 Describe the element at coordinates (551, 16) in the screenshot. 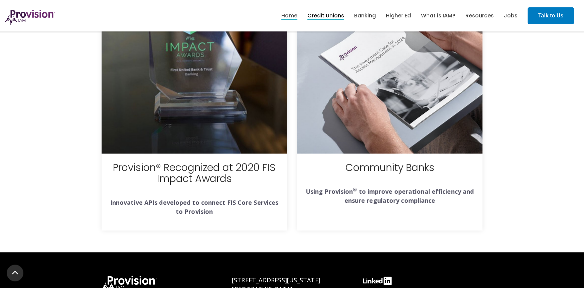

I see `a: Talk to Us` at that location.